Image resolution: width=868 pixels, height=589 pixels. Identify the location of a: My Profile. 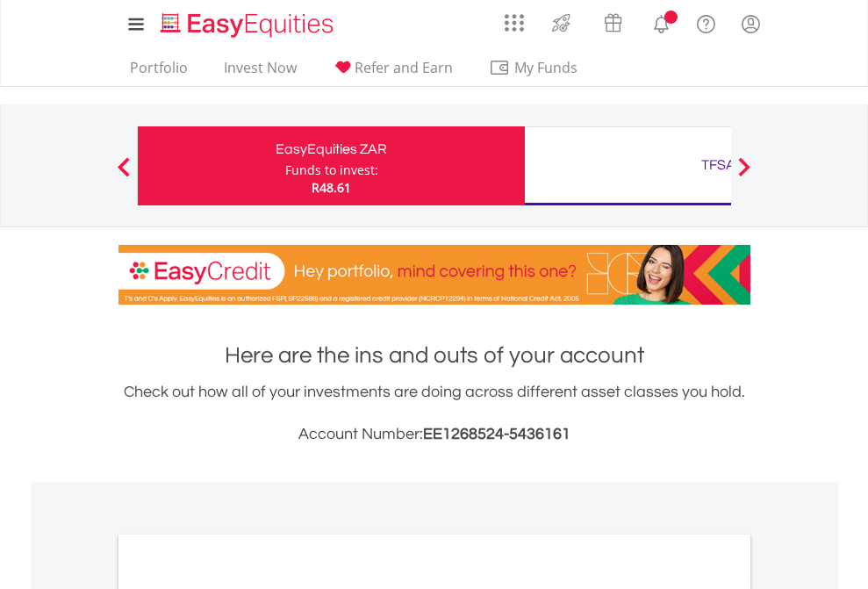
(750, 24).